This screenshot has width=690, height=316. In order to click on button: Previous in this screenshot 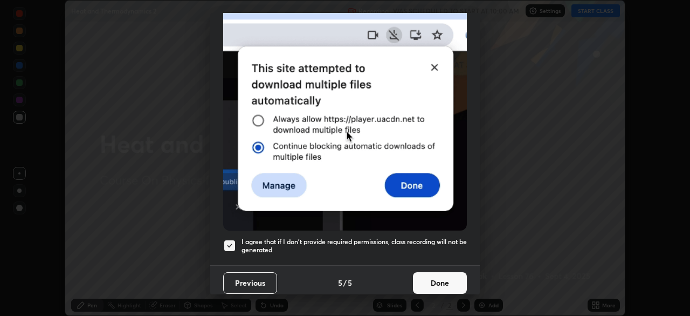, I will do `click(250, 283)`.